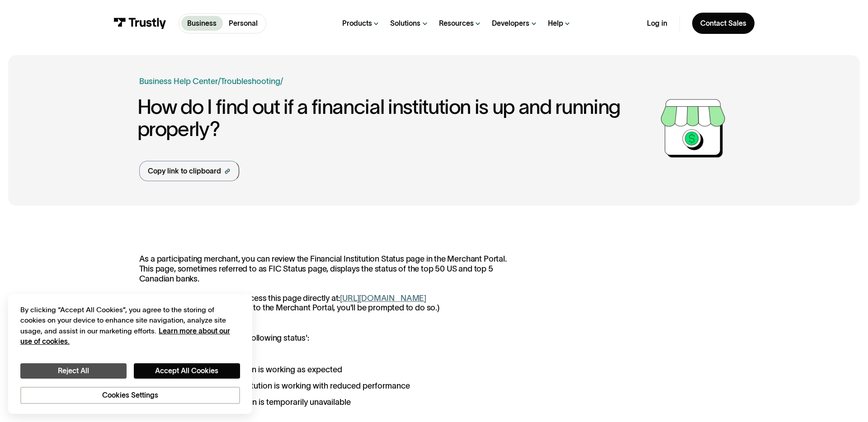 The image size is (868, 422). I want to click on div: Developers, so click(511, 24).